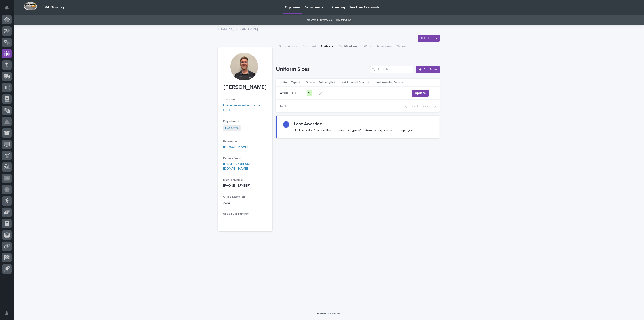 Image resolution: width=644 pixels, height=320 pixels. What do you see at coordinates (7, 8) in the screenshot?
I see `button: Notifications` at bounding box center [7, 8].